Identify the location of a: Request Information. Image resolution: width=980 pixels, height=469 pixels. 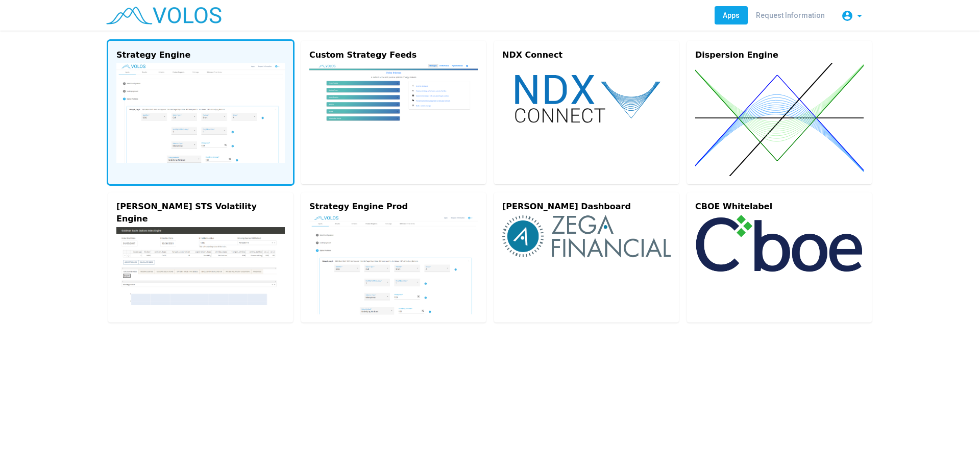
(790, 15).